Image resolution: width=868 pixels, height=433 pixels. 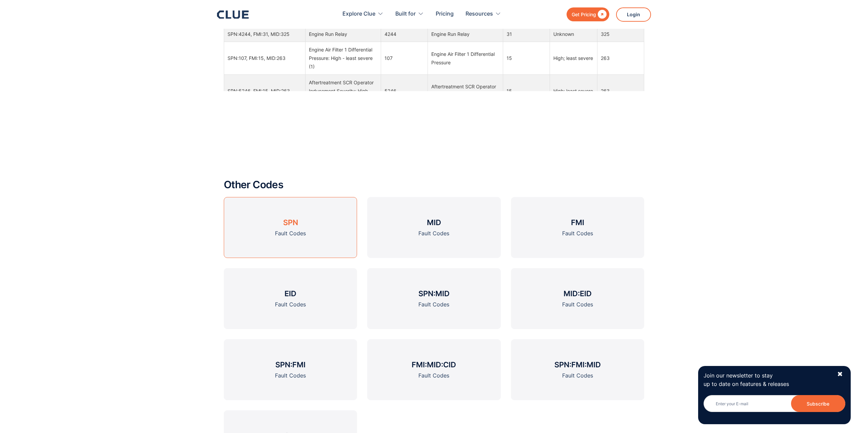 I want to click on p: Join our newsletter to stay up to date on features & releases, so click(x=767, y=380).